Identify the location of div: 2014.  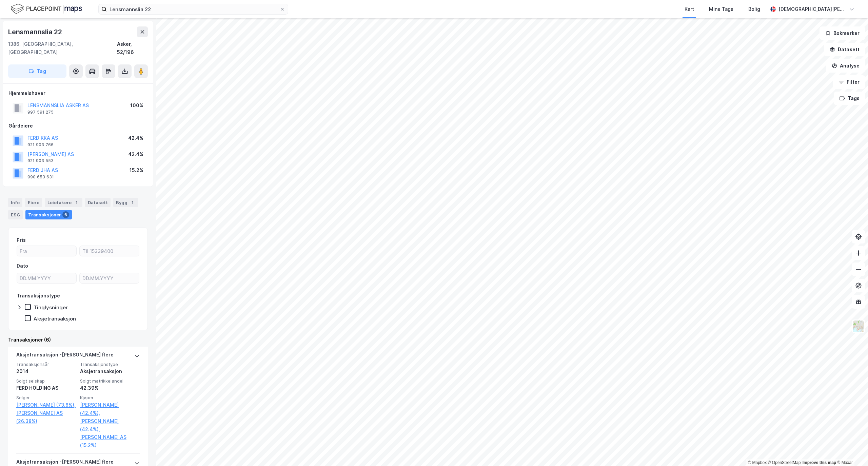
(46, 371).